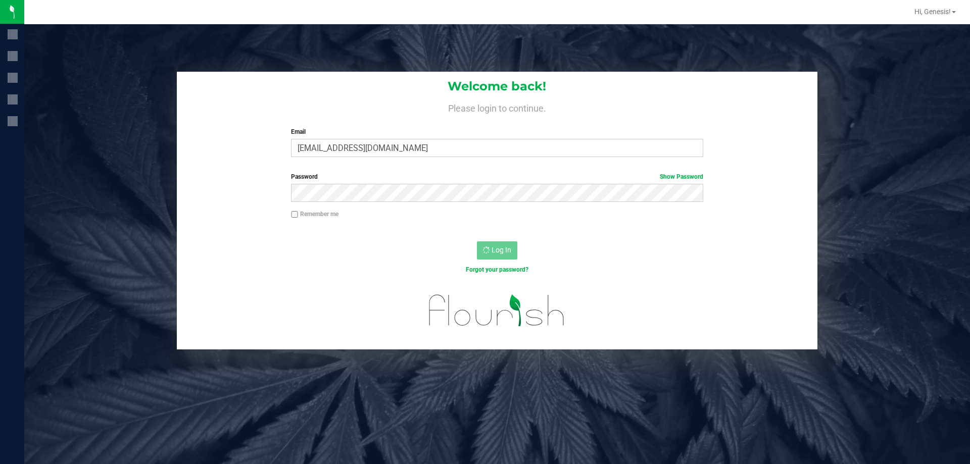  I want to click on h1: Welcome back!, so click(497, 86).